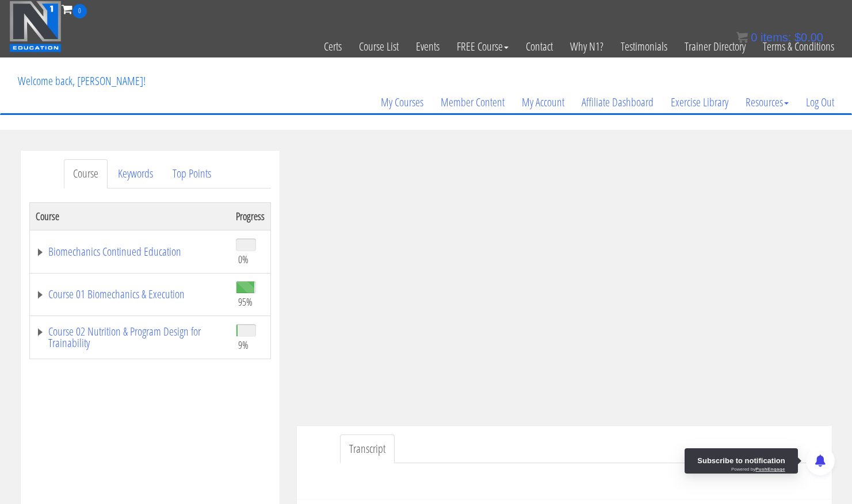 The height and width of the screenshot is (504, 852). I want to click on a: Transcript, so click(367, 449).